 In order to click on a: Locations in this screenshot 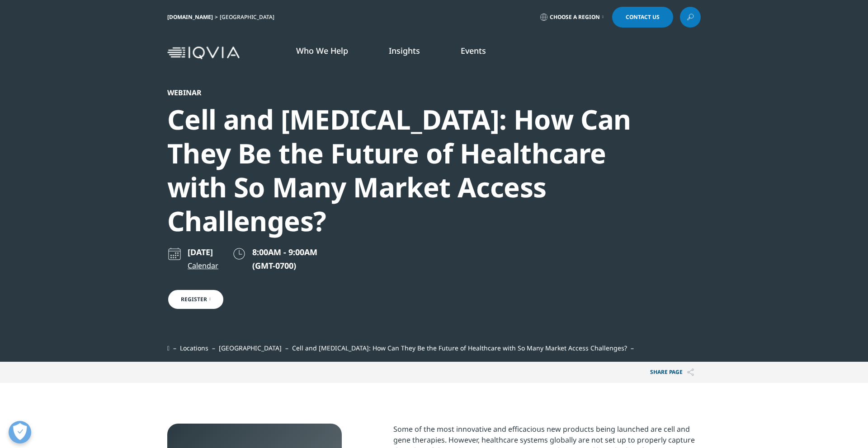, I will do `click(194, 348)`.